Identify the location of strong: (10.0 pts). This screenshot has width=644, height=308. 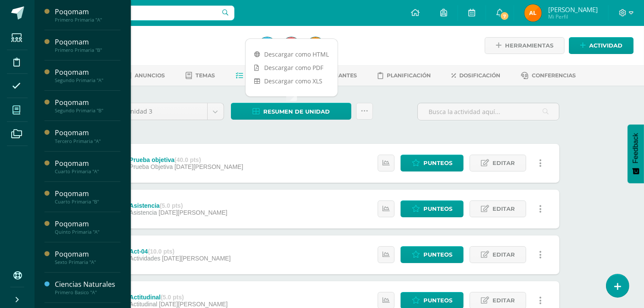
(161, 251).